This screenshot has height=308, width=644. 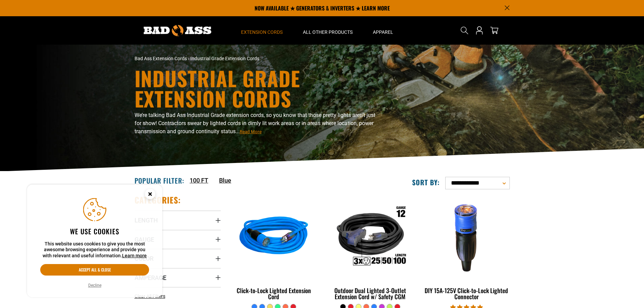 What do you see at coordinates (225, 180) in the screenshot?
I see `a: Blue` at bounding box center [225, 180].